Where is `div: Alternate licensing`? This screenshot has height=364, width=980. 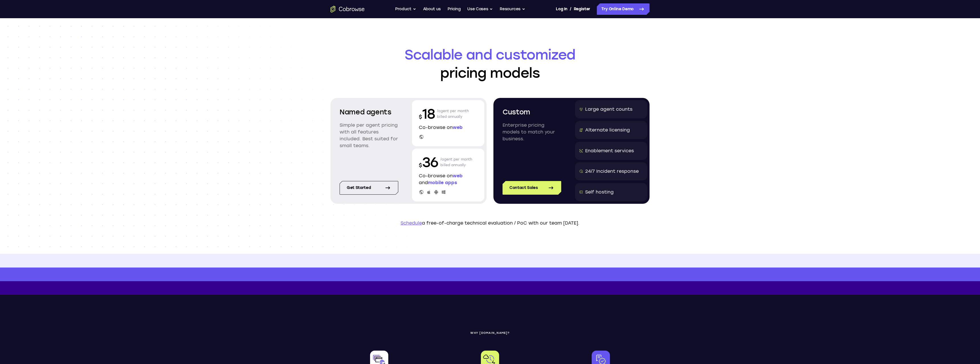 div: Alternate licensing is located at coordinates (608, 130).